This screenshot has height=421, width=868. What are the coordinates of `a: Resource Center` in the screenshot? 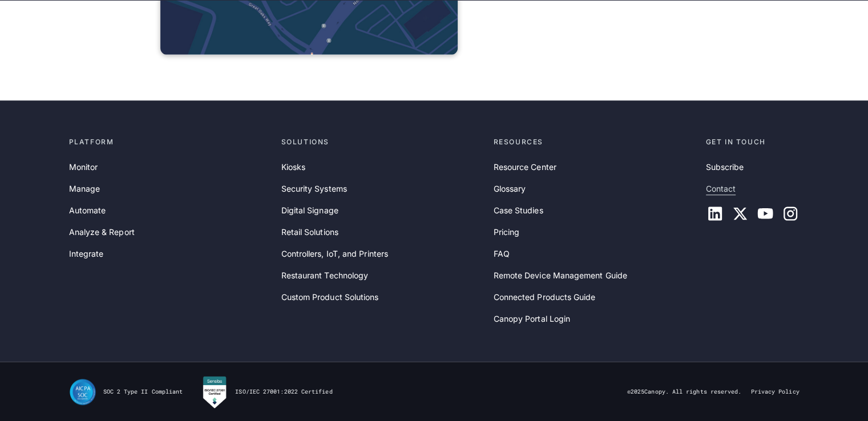 It's located at (525, 167).